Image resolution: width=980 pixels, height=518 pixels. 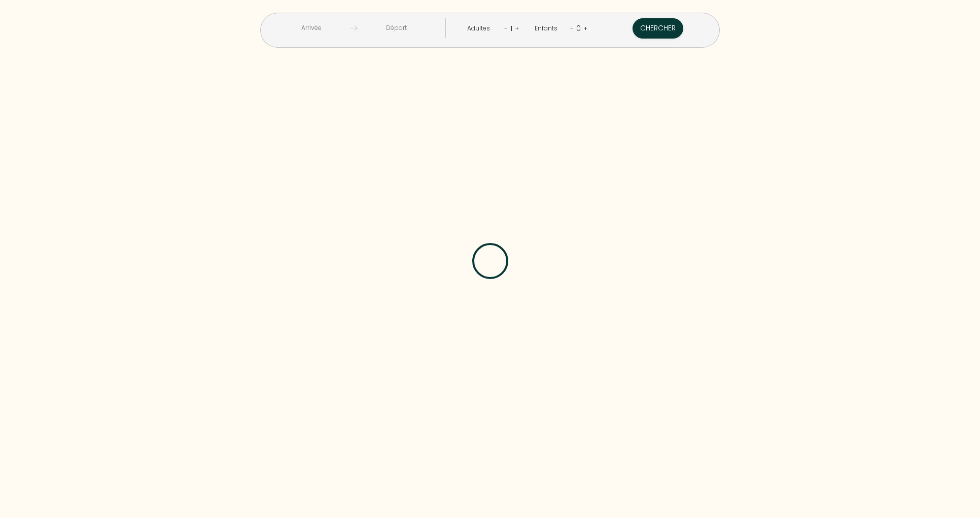 What do you see at coordinates (354, 28) in the screenshot?
I see `img: guests` at bounding box center [354, 28].